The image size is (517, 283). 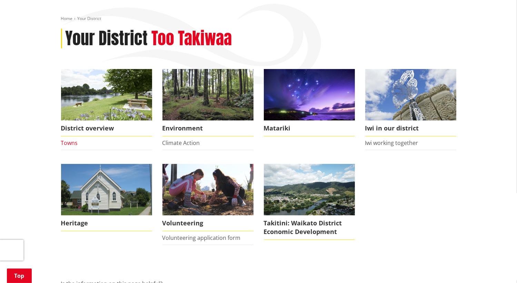 I want to click on a: Home, so click(x=67, y=18).